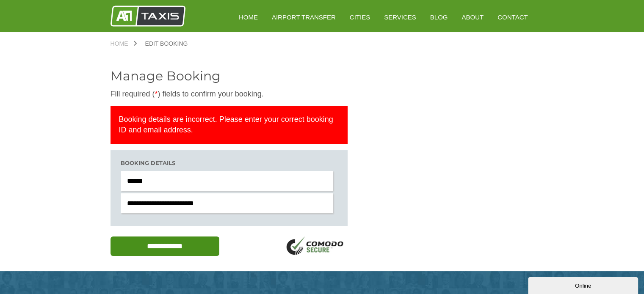  Describe the element at coordinates (55, 10) in the screenshot. I see `div: Online` at that location.